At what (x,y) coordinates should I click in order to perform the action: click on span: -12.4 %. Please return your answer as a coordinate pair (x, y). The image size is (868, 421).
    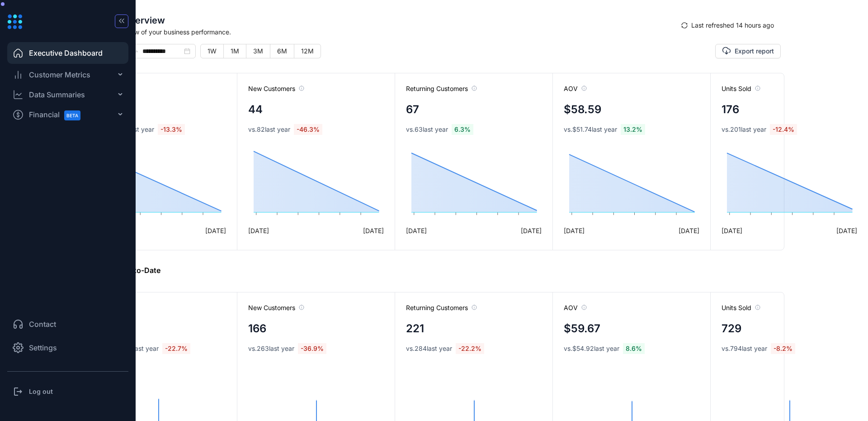
    Looking at the image, I should click on (784, 130).